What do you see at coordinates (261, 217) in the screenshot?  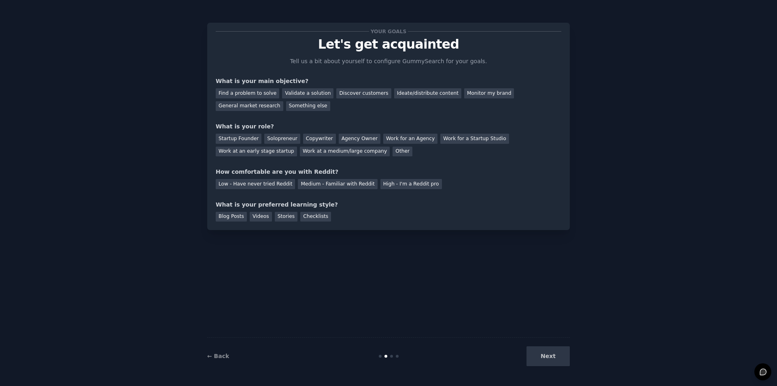 I see `div: Videos` at bounding box center [261, 217].